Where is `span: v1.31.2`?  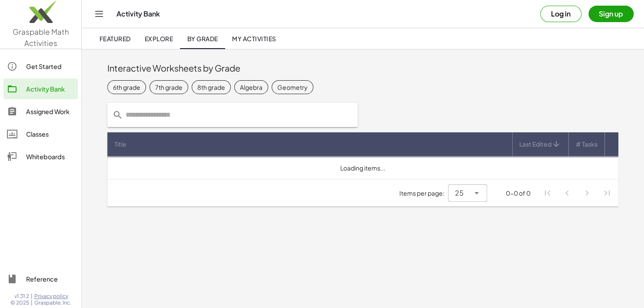 span: v1.31.2 is located at coordinates (22, 296).